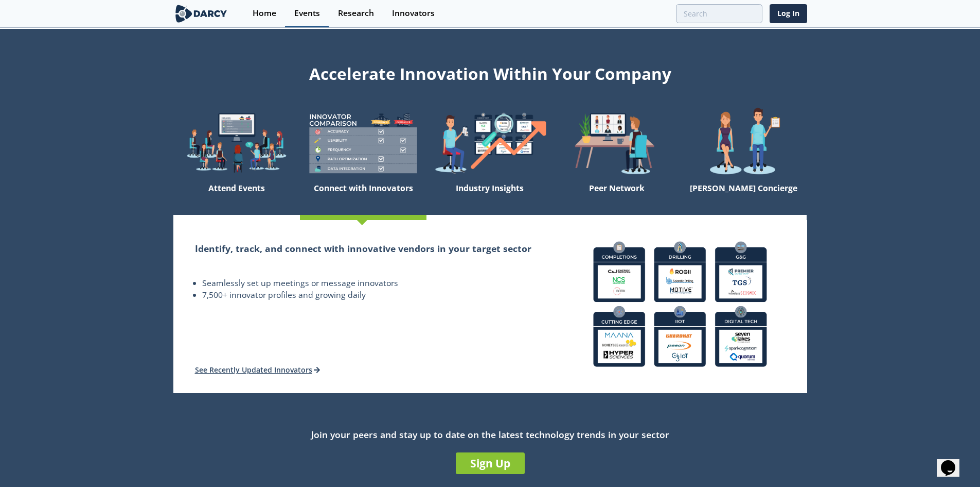  What do you see at coordinates (201, 14) in the screenshot?
I see `img: logo-wide.svg` at bounding box center [201, 14].